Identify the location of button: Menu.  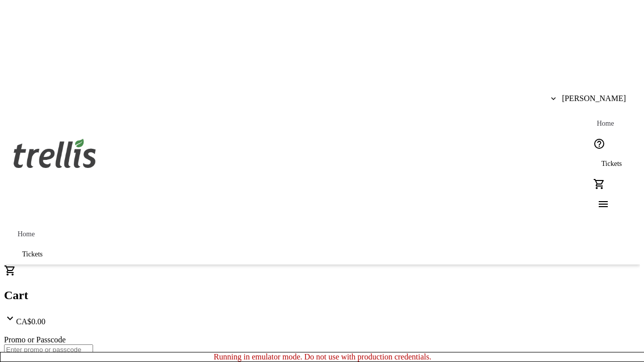
(599, 204).